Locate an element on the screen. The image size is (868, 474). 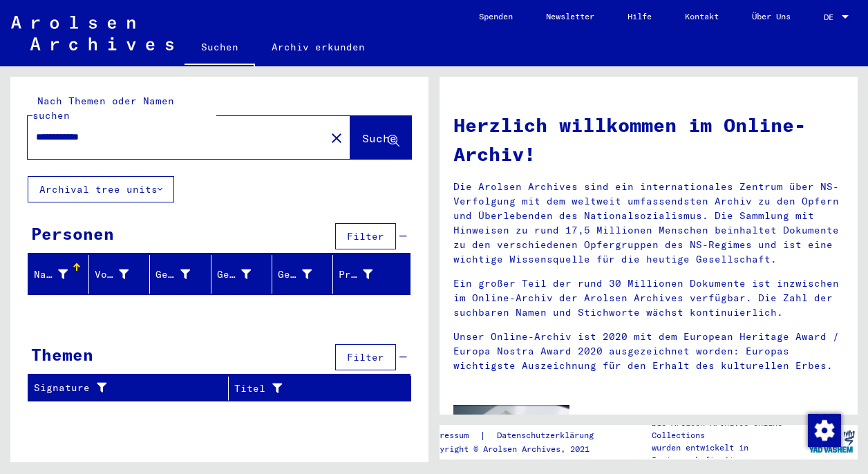
p: Die Arolsen Archives sind ein internationales Zentrum über NS-Verfolgung mit dem weltweit umfasse... is located at coordinates (648, 223).